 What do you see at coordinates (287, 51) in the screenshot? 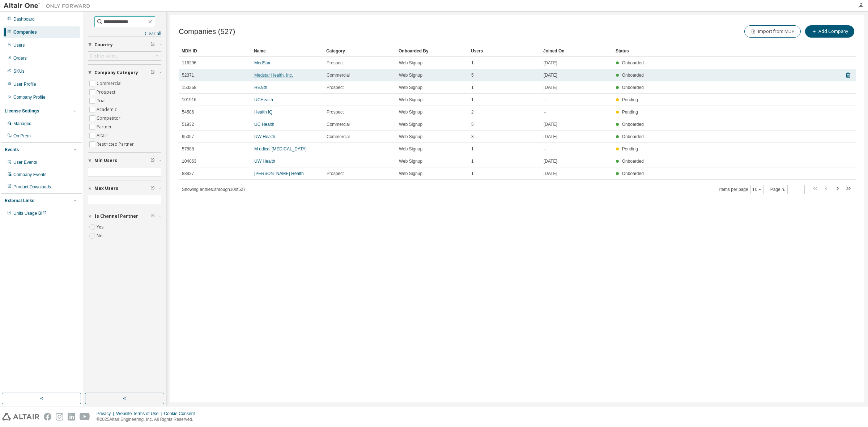
I see `div: Name` at bounding box center [287, 51].